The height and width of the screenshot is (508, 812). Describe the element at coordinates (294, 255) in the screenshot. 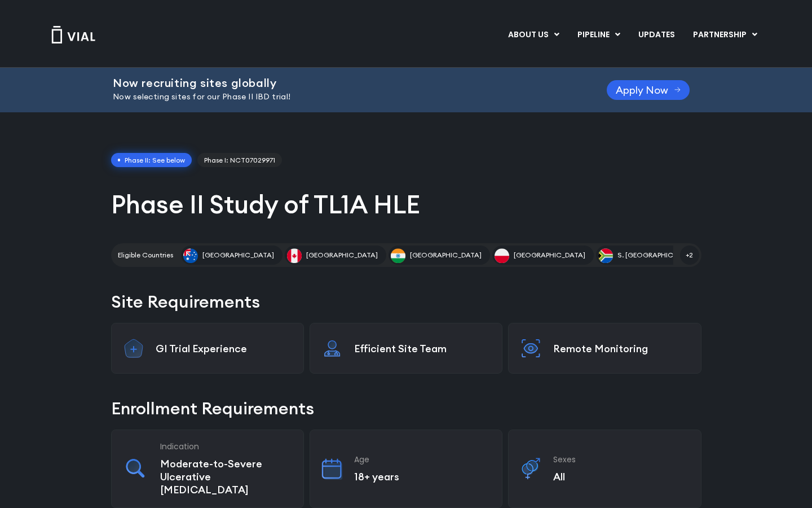

I see `img: Canada` at that location.